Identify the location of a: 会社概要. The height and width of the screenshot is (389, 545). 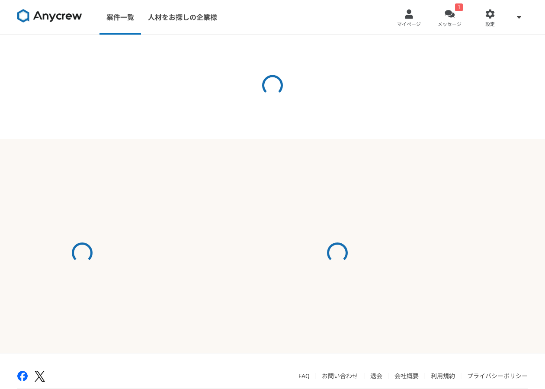
(407, 376).